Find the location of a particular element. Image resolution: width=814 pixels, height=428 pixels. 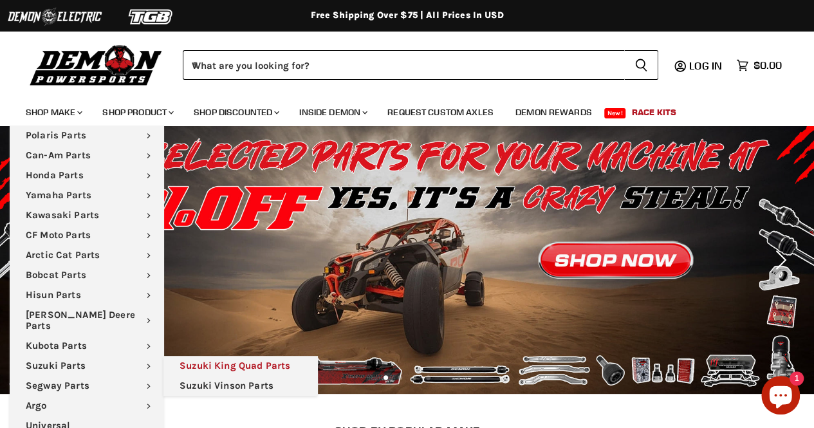

a: Arctic Cat Parts is located at coordinates (87, 255).